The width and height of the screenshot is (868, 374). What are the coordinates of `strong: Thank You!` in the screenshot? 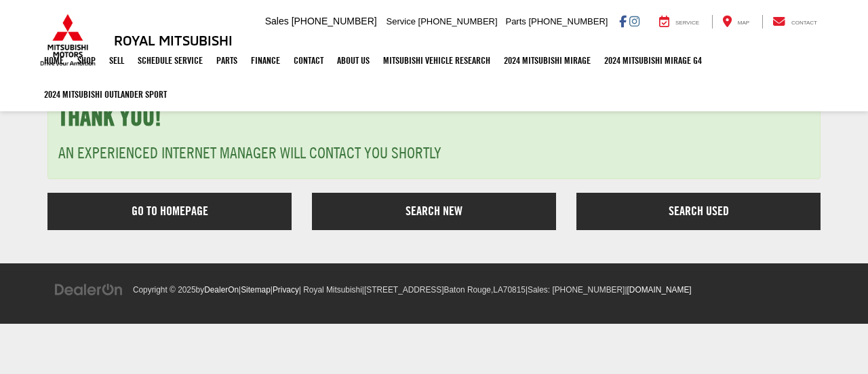 It's located at (110, 116).